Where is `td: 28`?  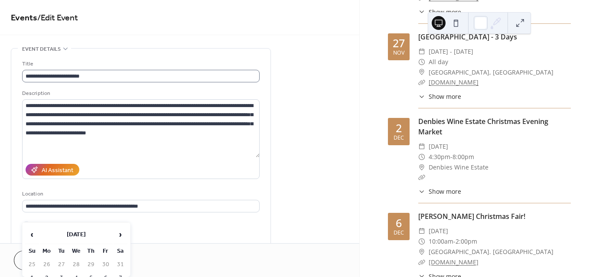 td: 28 is located at coordinates (76, 264).